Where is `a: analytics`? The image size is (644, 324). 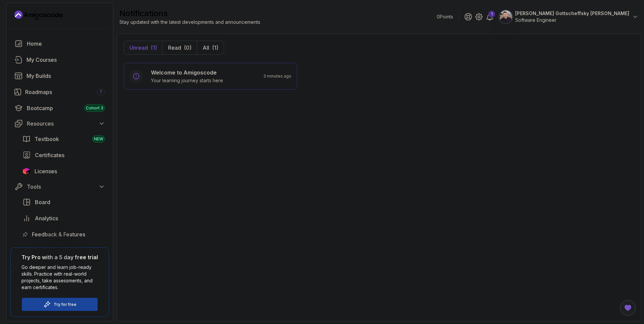 a: analytics is located at coordinates (64, 218).